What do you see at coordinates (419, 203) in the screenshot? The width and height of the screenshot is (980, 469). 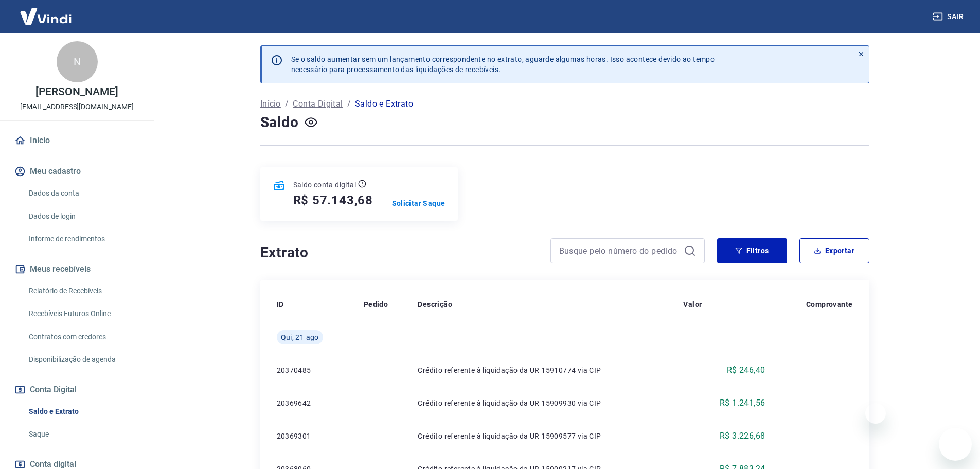 I see `p: Solicitar Saque` at bounding box center [419, 203].